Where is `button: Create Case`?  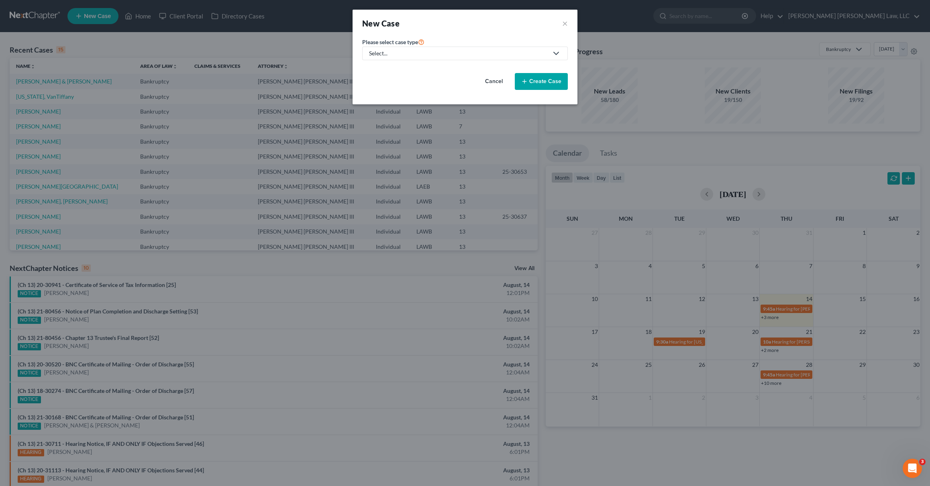 button: Create Case is located at coordinates (541, 81).